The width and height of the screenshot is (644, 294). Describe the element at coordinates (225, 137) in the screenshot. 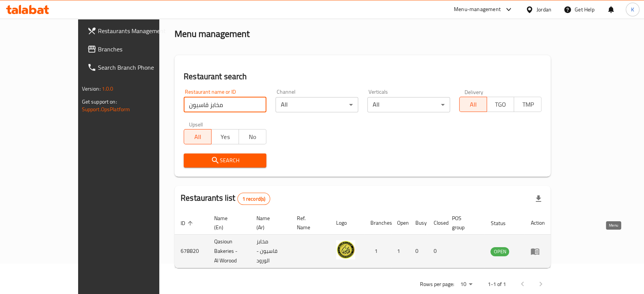

I see `span: Yes` at that location.